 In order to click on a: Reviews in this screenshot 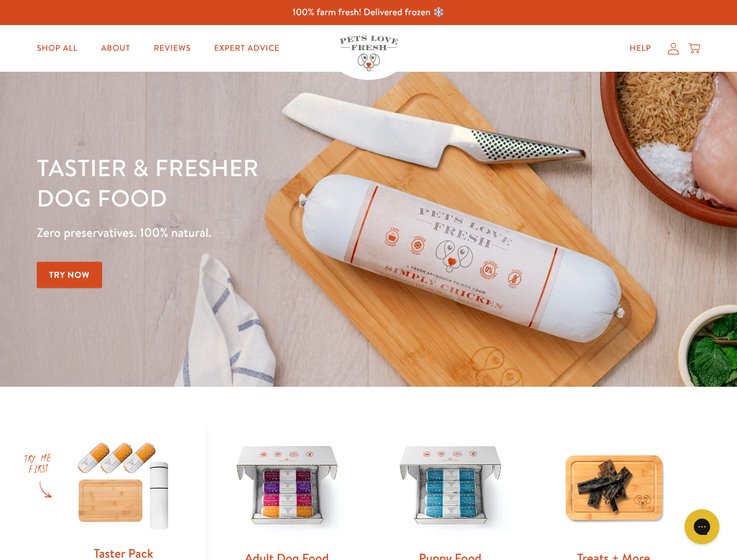, I will do `click(172, 49)`.